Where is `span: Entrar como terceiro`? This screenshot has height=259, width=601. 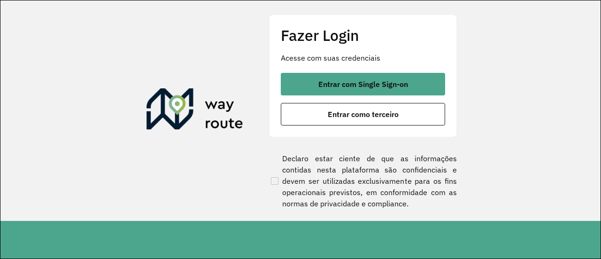
span: Entrar como terceiro is located at coordinates (363, 114).